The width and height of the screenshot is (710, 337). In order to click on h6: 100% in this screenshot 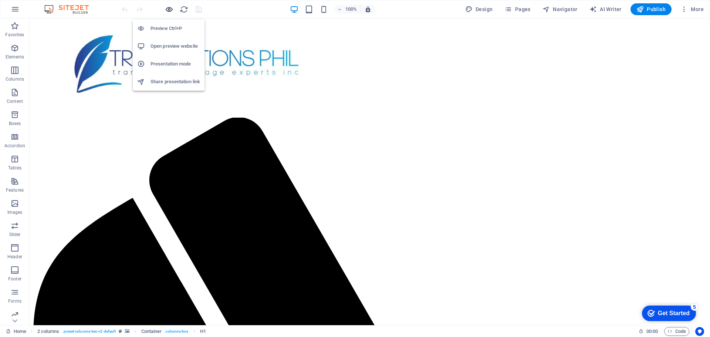, I will do `click(351, 9)`.